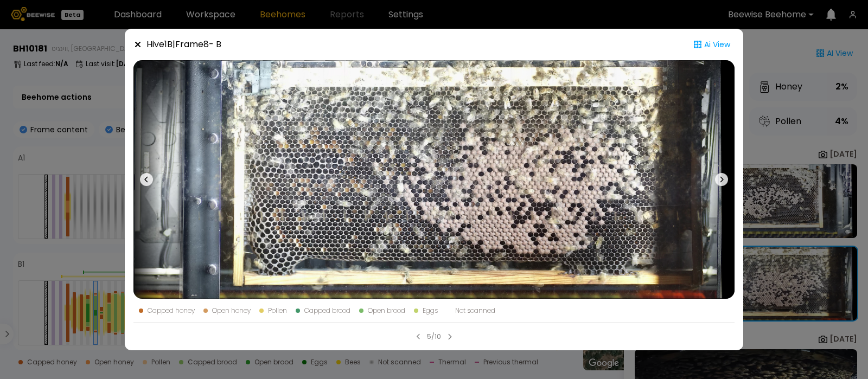 This screenshot has width=868, height=379. I want to click on div: Capped brood, so click(327, 311).